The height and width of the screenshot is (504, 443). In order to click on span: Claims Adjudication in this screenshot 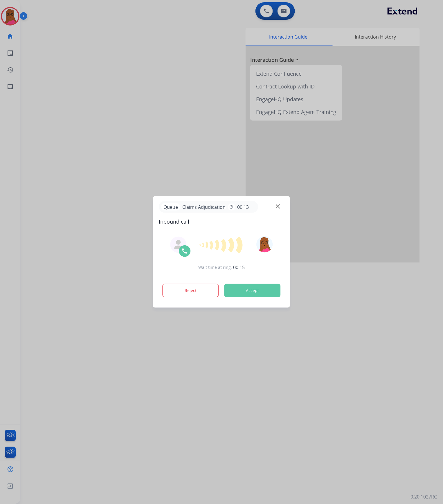, I will do `click(204, 207)`.